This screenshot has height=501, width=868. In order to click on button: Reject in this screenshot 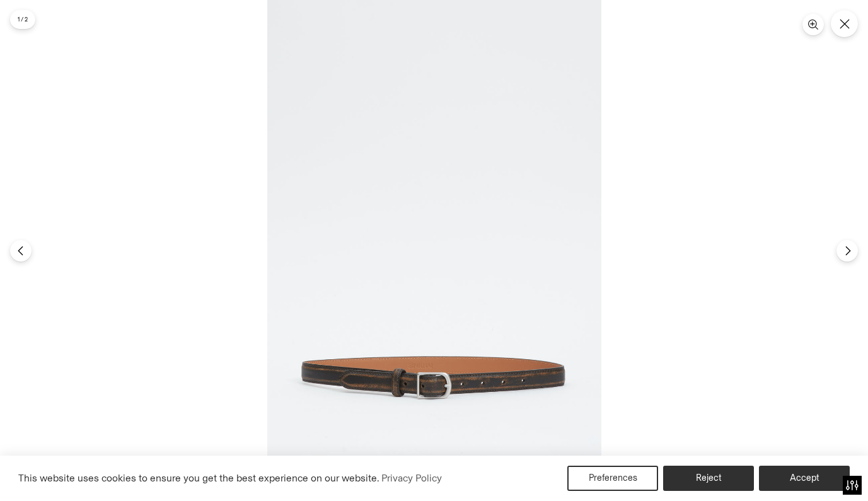, I will do `click(709, 478)`.